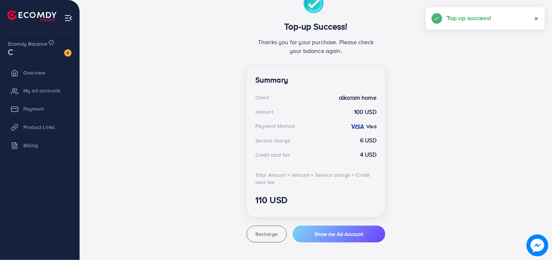  Describe the element at coordinates (339, 234) in the screenshot. I see `button: Show me Ad Account` at that location.